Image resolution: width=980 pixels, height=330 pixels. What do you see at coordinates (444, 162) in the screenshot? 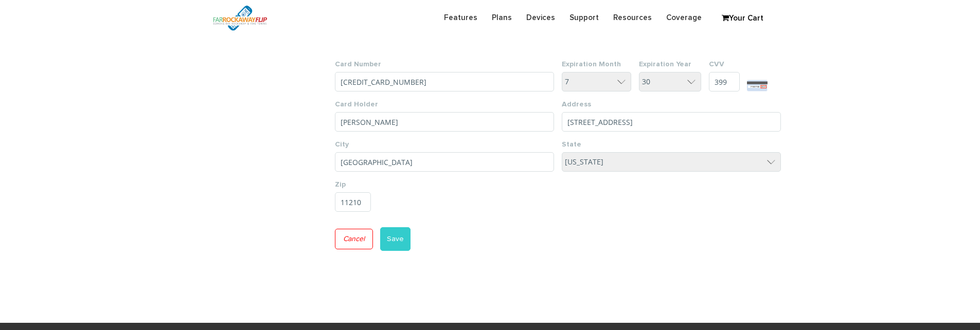
I see `input: City` at bounding box center [444, 162].